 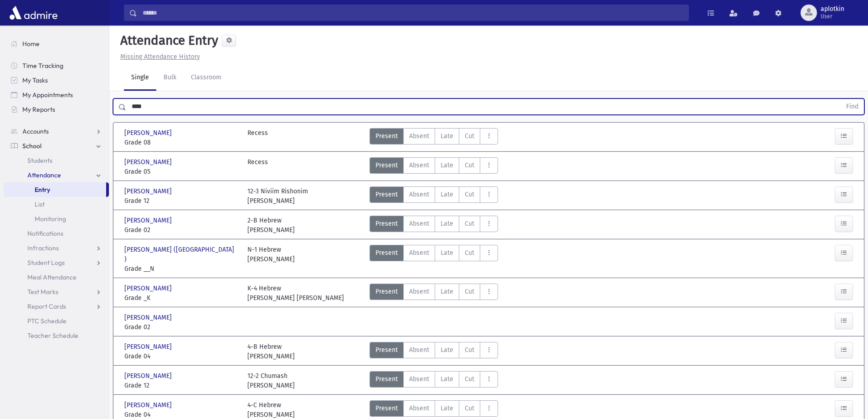 I want to click on span: Meal Attendance, so click(x=52, y=277).